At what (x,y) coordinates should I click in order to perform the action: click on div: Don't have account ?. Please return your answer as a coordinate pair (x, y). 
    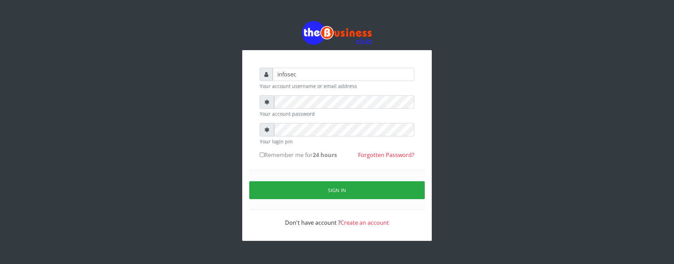
    Looking at the image, I should click on (337, 219).